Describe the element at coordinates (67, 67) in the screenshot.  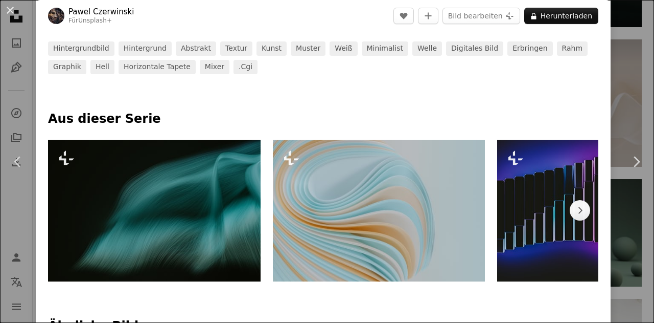
I see `a: Graphik` at that location.